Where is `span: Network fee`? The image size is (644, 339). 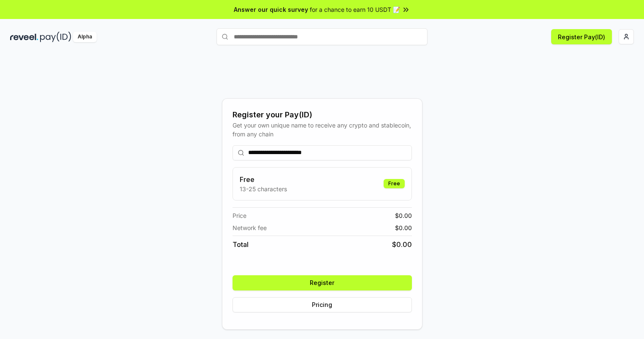
span: Network fee is located at coordinates (249, 227).